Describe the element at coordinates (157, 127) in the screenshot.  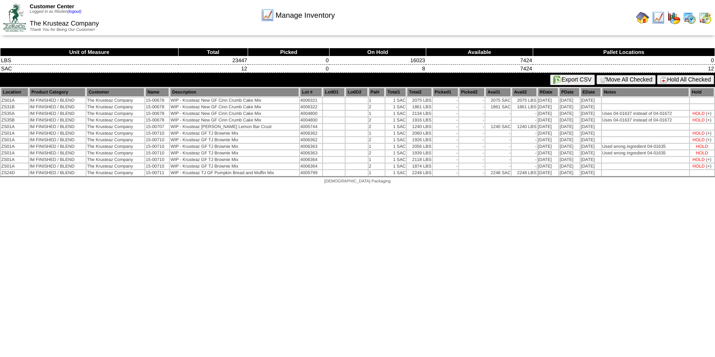
I see `td: 15-00707` at that location.